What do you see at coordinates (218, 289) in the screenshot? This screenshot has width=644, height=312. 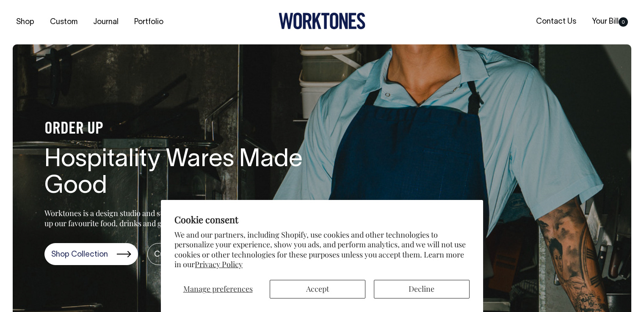 I see `span: Manage preferences` at bounding box center [218, 289].